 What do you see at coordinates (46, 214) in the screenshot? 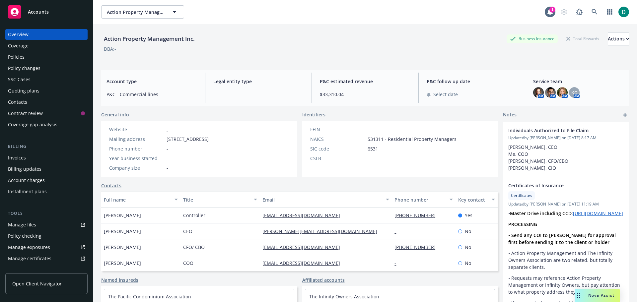
I see `div: Tools` at bounding box center [46, 214].